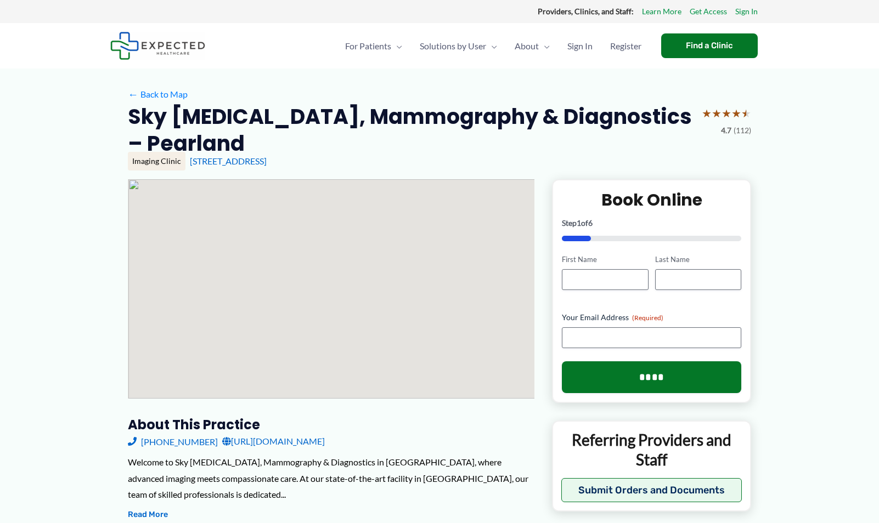 This screenshot has height=523, width=879. I want to click on div: Imaging Clinic, so click(156, 161).